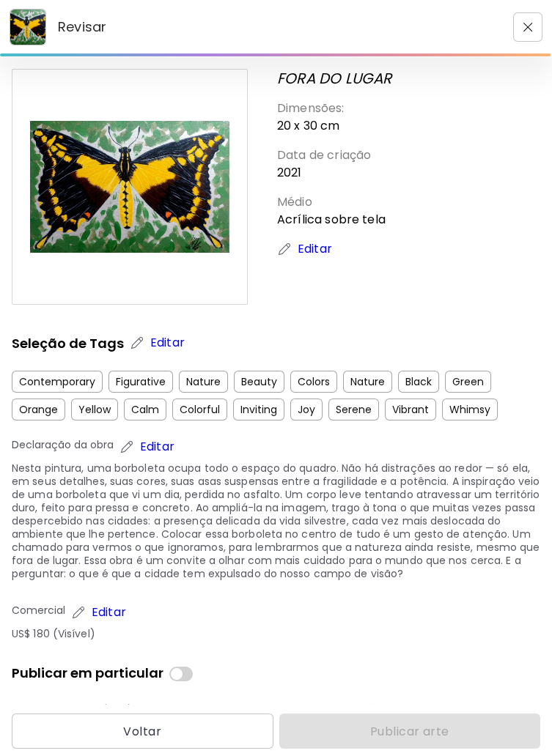 Image resolution: width=552 pixels, height=756 pixels. Describe the element at coordinates (275, 691) in the screenshot. I see `div: Esta obra estará visível publicamente em Kaleido quando você publicar.` at that location.